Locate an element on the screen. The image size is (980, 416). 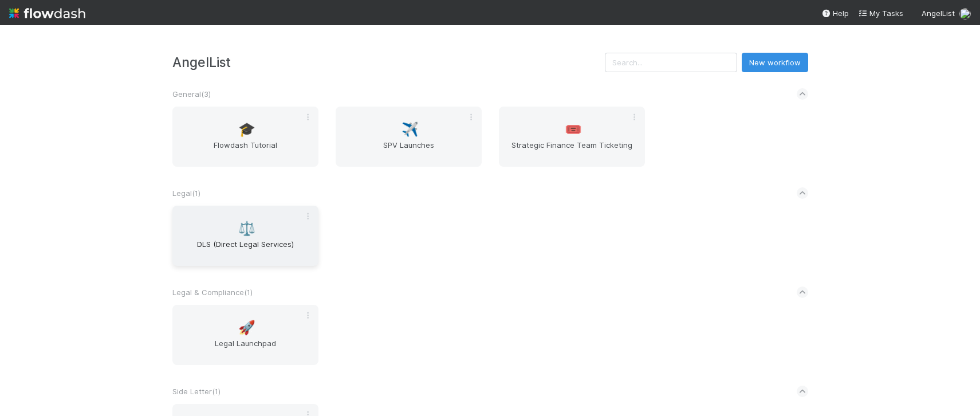
span: DLS (Direct Legal Services) is located at coordinates (245, 250).